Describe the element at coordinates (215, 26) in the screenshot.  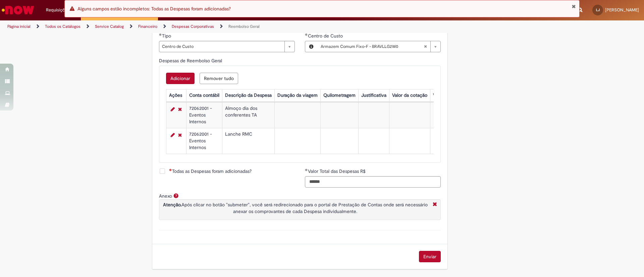
I see `ul: Trilhas de página` at that location.